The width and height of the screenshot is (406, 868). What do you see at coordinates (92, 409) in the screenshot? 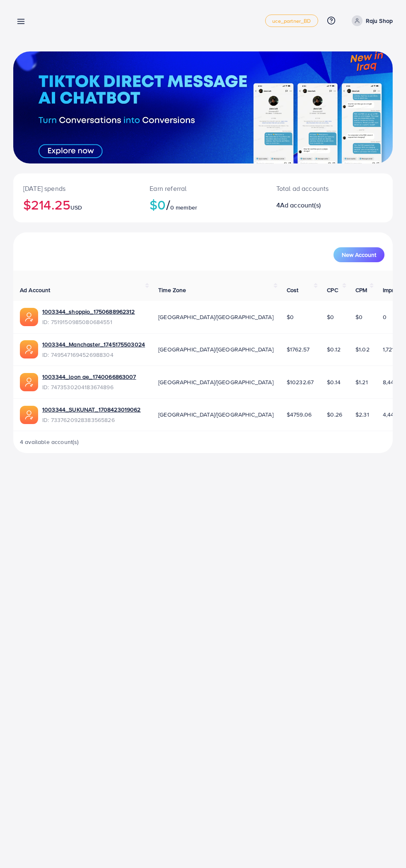
I see `a: 1003344_SUKUNAT_1708423019062` at bounding box center [92, 409].